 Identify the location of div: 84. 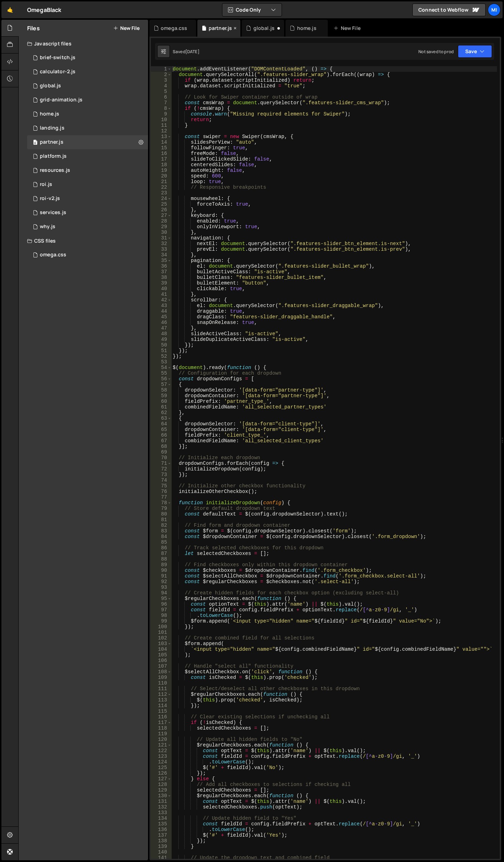
(161, 537).